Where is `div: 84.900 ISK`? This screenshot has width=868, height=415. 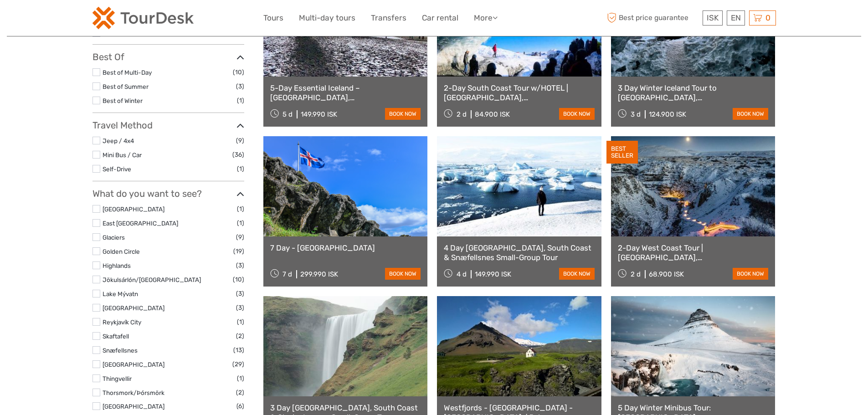 div: 84.900 ISK is located at coordinates (492, 115).